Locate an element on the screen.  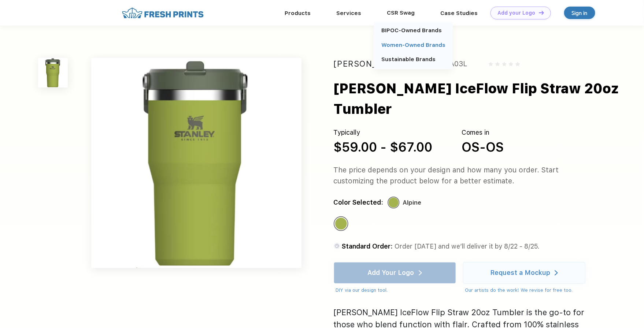
div: Typically is located at coordinates (383, 133).